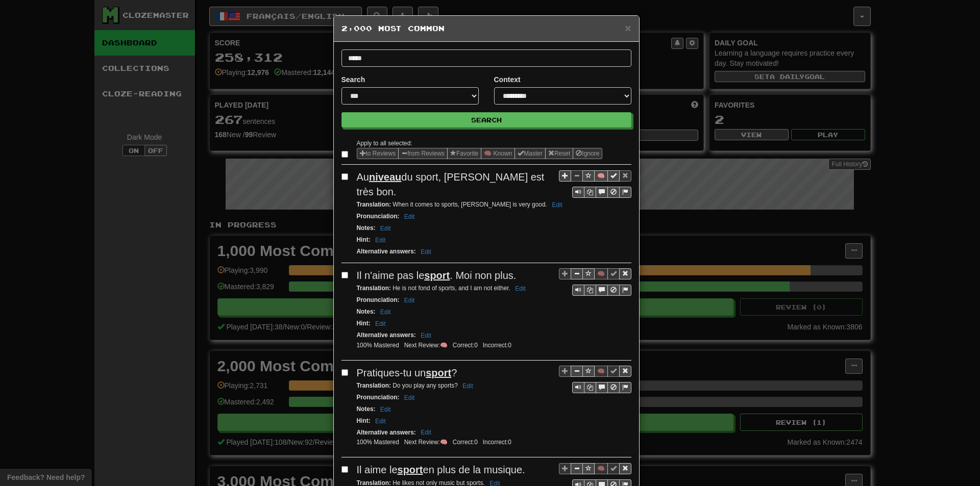  Describe the element at coordinates (486, 120) in the screenshot. I see `button: Search` at that location.